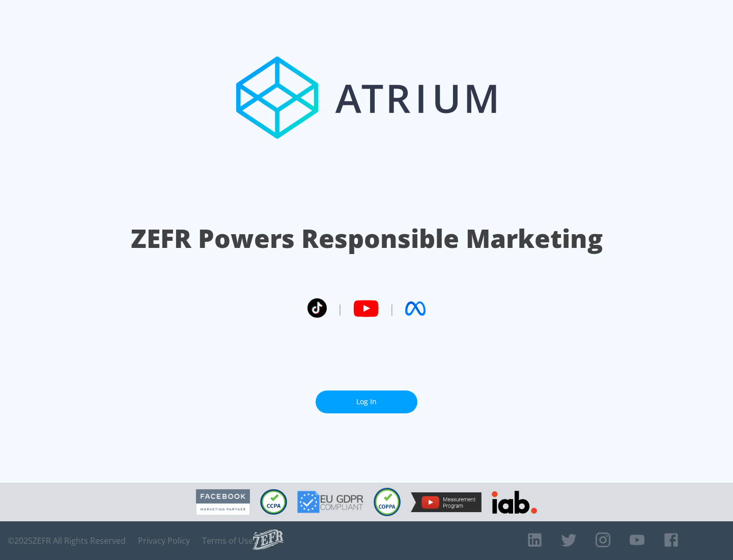 The width and height of the screenshot is (733, 560). Describe the element at coordinates (223, 502) in the screenshot. I see `img: Facebook Marketing Partner` at that location.